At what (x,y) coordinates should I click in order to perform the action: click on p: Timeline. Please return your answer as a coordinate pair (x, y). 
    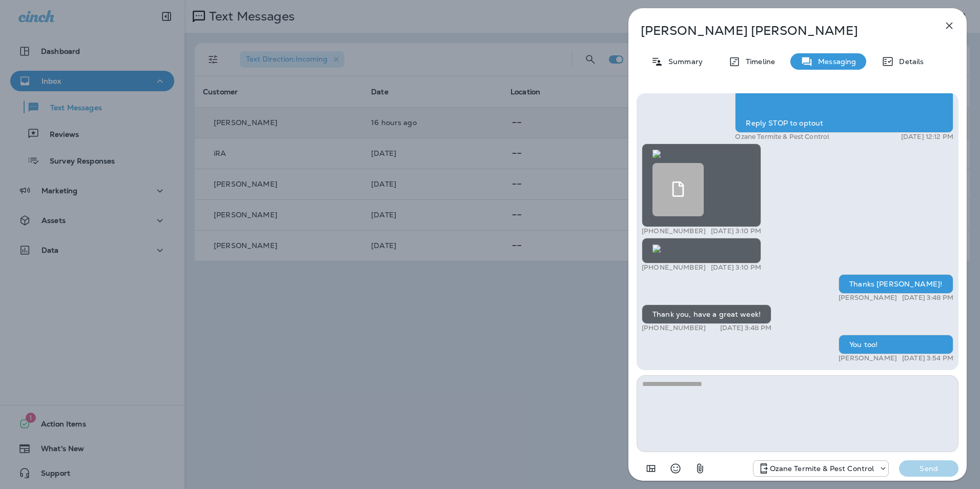
    Looking at the image, I should click on (758, 61).